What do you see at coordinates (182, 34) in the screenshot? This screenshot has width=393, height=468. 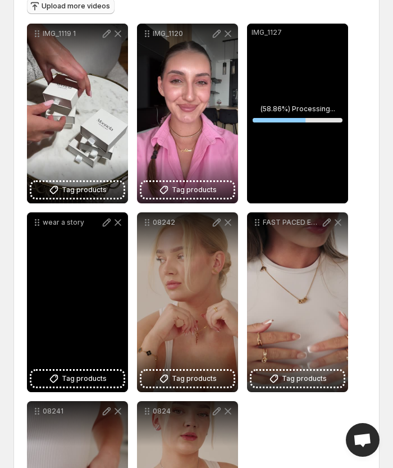 I see `p: IMG_1120` at bounding box center [182, 34].